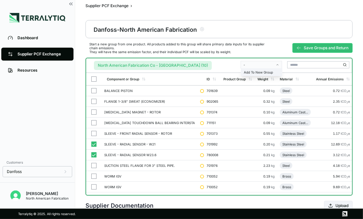 This screenshot has width=363, height=219. What do you see at coordinates (267, 133) in the screenshot?
I see `span: 0.55` at bounding box center [267, 133].